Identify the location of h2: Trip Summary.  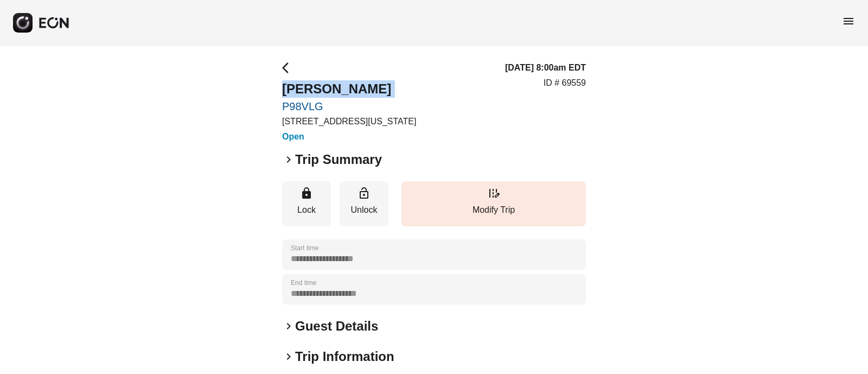
(339, 160).